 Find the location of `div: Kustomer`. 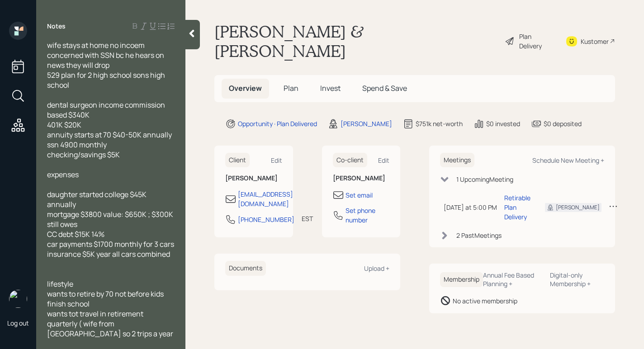

div: Kustomer is located at coordinates (595, 41).